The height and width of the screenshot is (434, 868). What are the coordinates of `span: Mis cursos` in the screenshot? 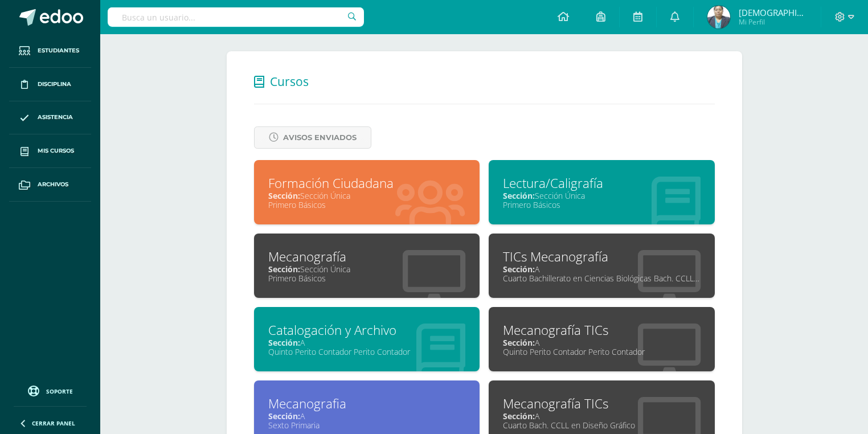 It's located at (56, 151).